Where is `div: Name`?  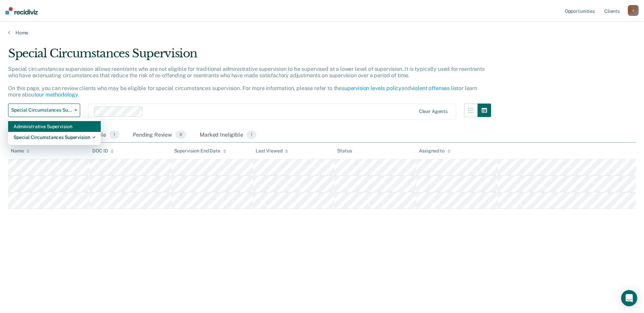 div: Name is located at coordinates (20, 151).